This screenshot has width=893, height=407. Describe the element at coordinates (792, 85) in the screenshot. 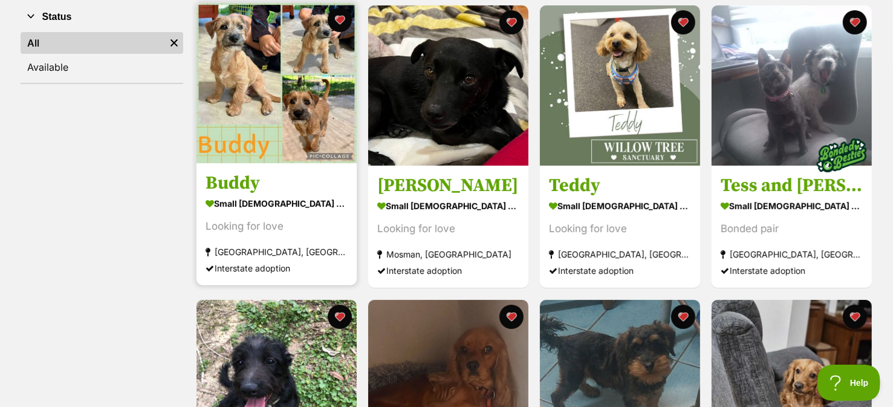

I see `img: Tess and Miley` at that location.